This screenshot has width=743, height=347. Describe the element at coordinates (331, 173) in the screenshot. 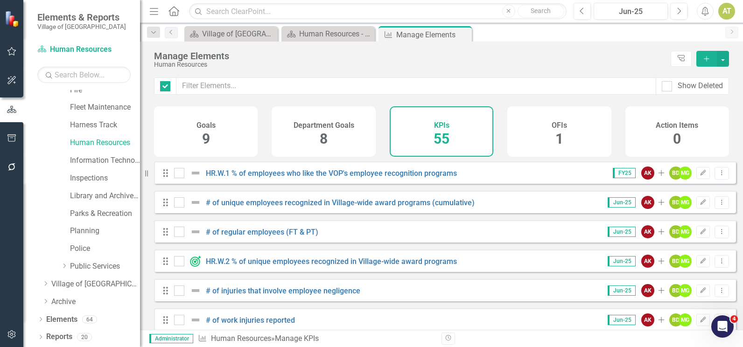

I see `a: HR.W.1 % of employees who like the VOP's employee recognition programs` at that location.